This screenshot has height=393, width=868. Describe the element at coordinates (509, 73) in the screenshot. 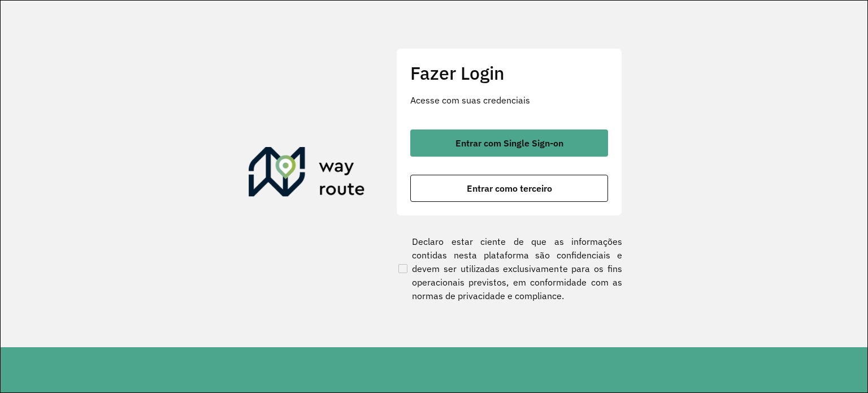

I see `h2: Fazer Login` at that location.